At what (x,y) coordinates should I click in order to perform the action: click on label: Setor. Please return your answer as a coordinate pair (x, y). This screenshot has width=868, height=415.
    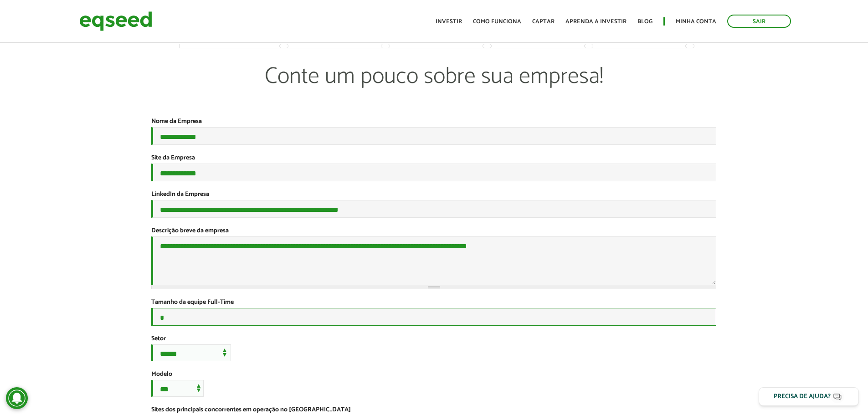
    Looking at the image, I should click on (159, 339).